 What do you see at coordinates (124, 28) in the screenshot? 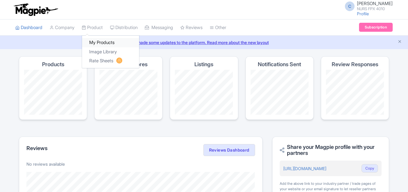
I see `a: Distribution` at bounding box center [124, 28].